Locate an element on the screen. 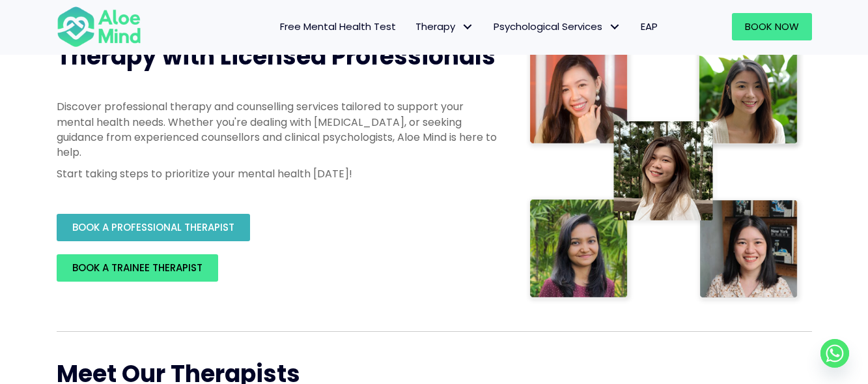 The height and width of the screenshot is (384, 868). a: EAP is located at coordinates (649, 26).